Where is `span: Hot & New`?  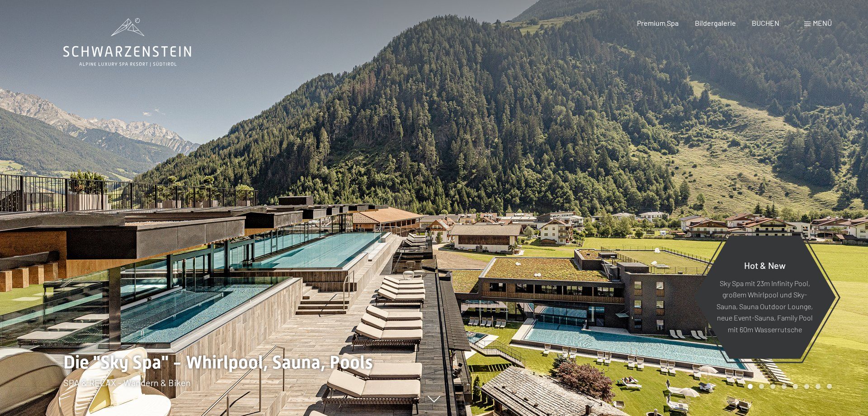 span: Hot & New is located at coordinates (765, 265).